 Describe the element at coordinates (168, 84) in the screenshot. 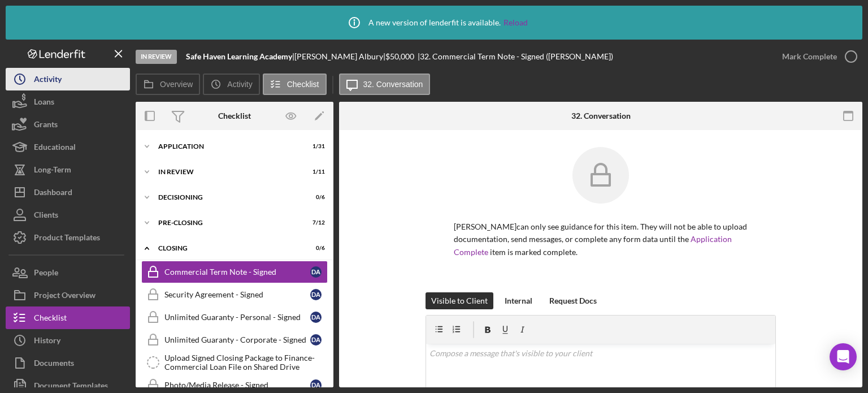

I see `button: Overview` at that location.